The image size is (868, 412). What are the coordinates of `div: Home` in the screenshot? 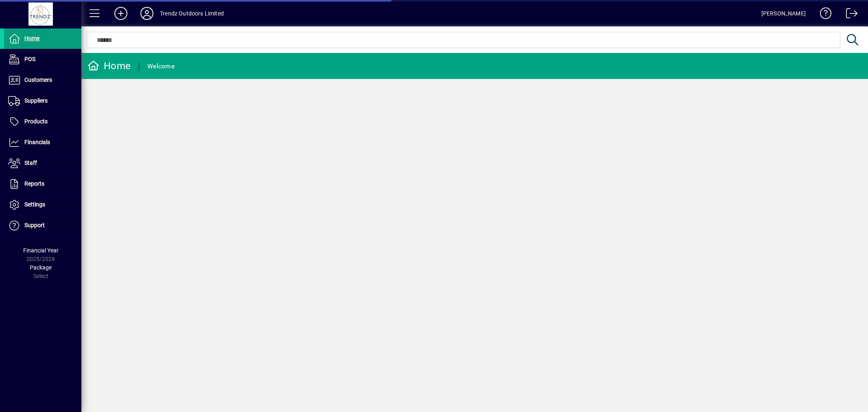 It's located at (109, 66).